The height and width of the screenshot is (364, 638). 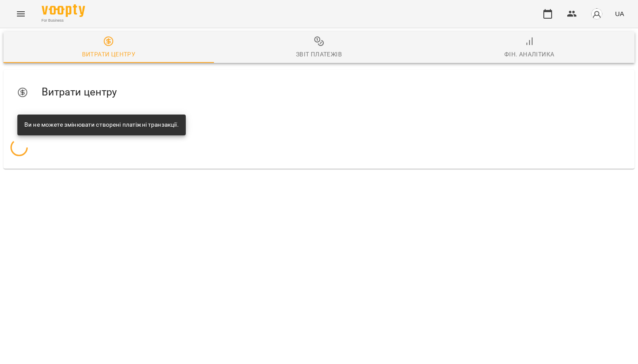 What do you see at coordinates (63, 21) in the screenshot?
I see `span: For Business` at bounding box center [63, 21].